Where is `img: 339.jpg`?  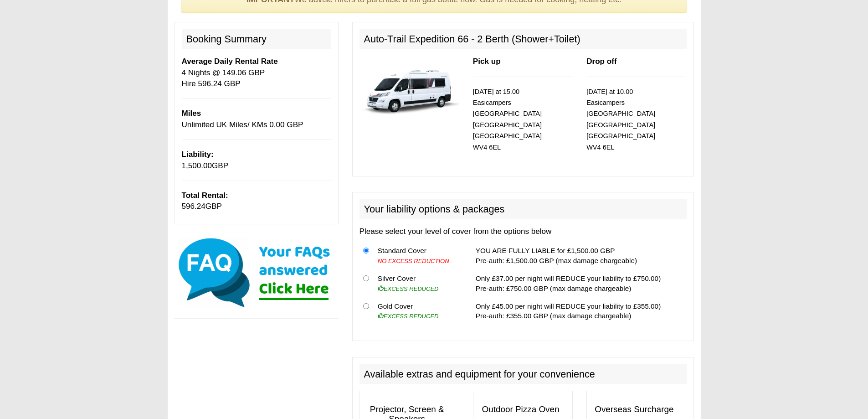
img: 339.jpg is located at coordinates (409, 88).